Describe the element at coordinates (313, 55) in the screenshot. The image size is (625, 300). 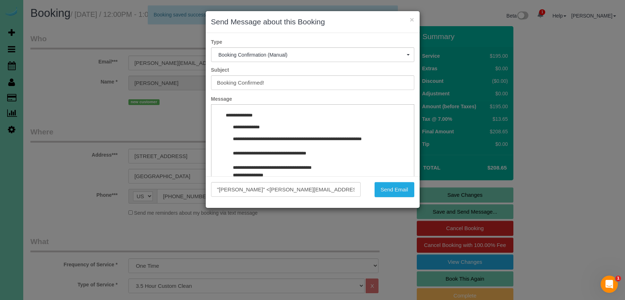
I see `span: Booking Confirmation (Manual)` at that location.